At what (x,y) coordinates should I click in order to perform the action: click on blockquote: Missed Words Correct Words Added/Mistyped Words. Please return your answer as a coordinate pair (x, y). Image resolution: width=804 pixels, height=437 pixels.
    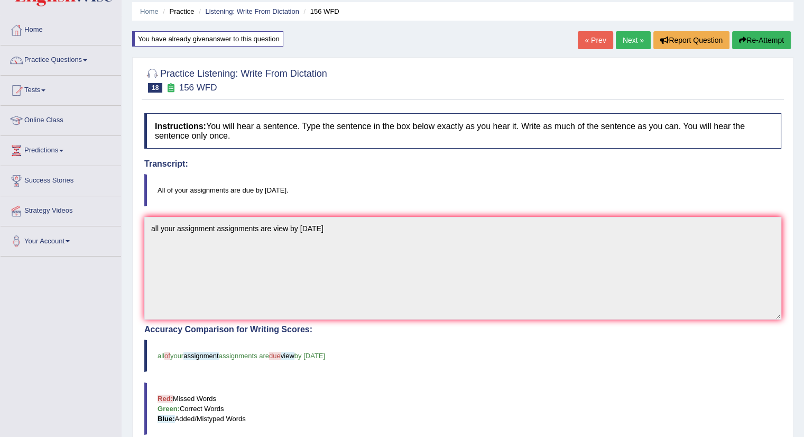
    Looking at the image, I should click on (463, 408).